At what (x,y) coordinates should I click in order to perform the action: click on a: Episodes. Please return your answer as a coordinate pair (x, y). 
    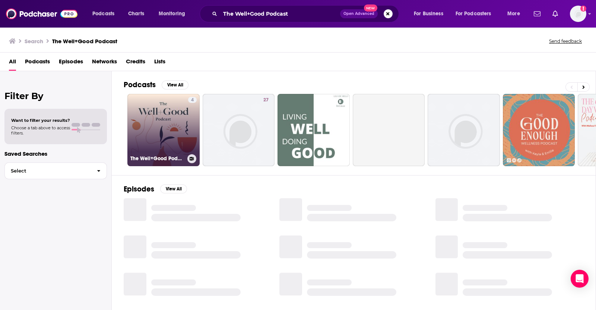
    Looking at the image, I should click on (71, 63).